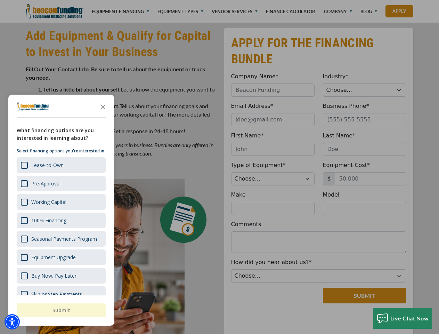 The image size is (439, 334). Describe the element at coordinates (103, 106) in the screenshot. I see `button: Close the survey` at that location.